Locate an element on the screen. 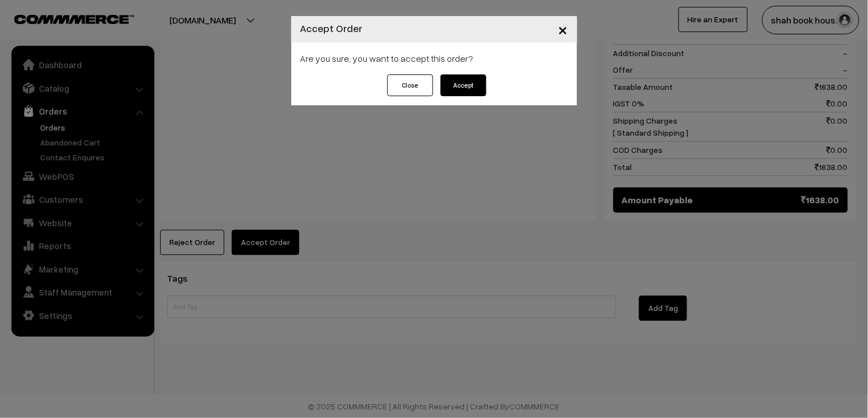  h4: Accept Order is located at coordinates (331, 28).